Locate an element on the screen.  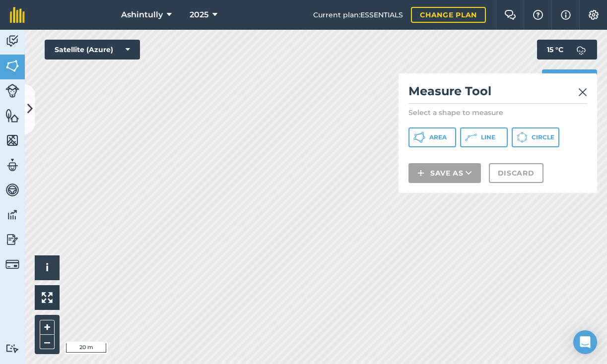
button: Save as is located at coordinates (445, 173).